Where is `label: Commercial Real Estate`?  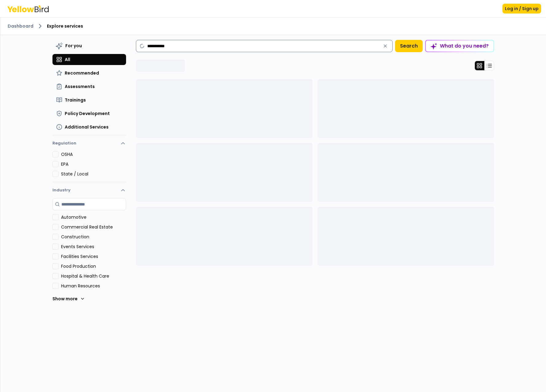 label: Commercial Real Estate is located at coordinates (94, 227).